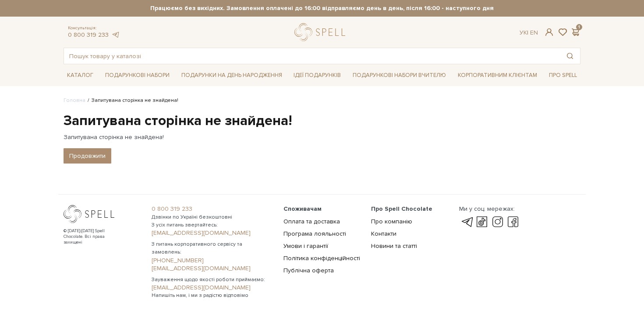  I want to click on a: En, so click(534, 33).